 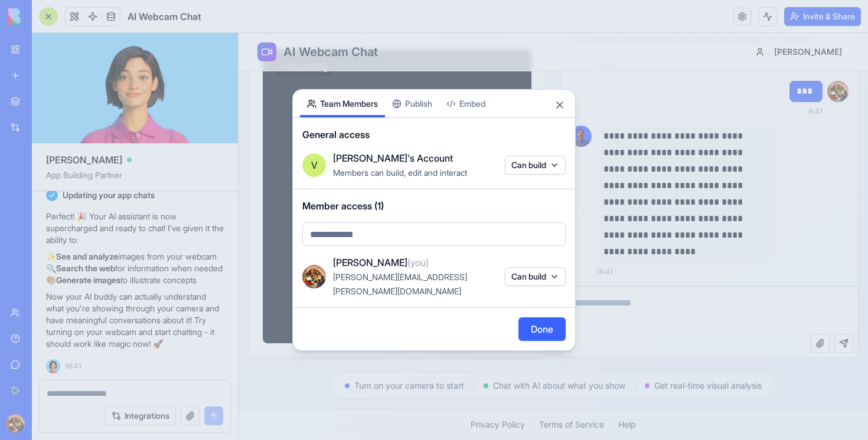 What do you see at coordinates (314, 165) in the screenshot?
I see `span: V` at bounding box center [314, 165].